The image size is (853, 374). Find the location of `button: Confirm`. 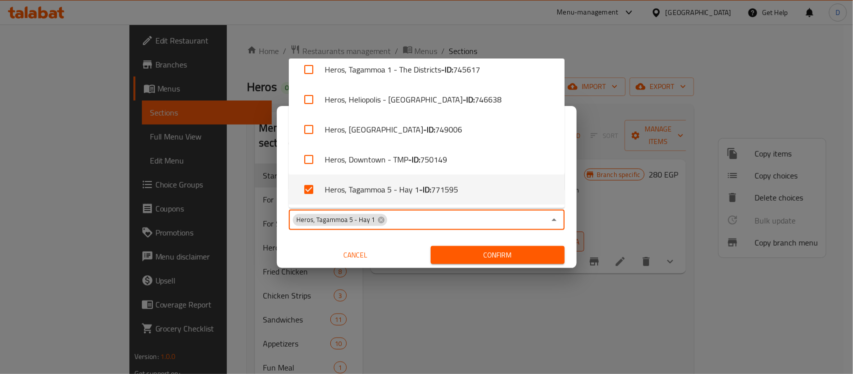

button: Confirm is located at coordinates (497, 255).